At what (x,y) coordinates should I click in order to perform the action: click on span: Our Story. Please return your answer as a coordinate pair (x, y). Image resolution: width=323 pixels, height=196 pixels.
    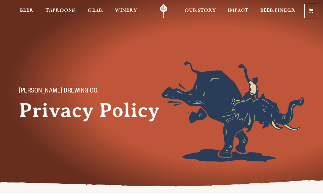
    Looking at the image, I should click on (200, 10).